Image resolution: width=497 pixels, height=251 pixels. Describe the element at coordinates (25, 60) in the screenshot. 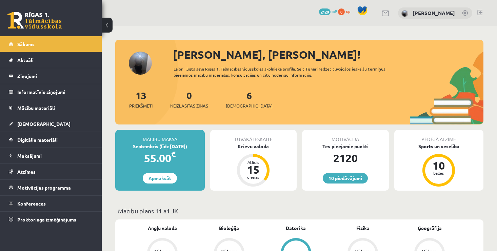

I see `span: Aktuāli` at that location.